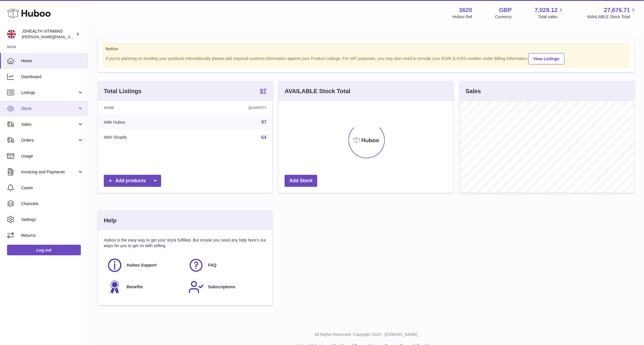 The image size is (644, 345). I want to click on a: Subscriptions, so click(226, 287).